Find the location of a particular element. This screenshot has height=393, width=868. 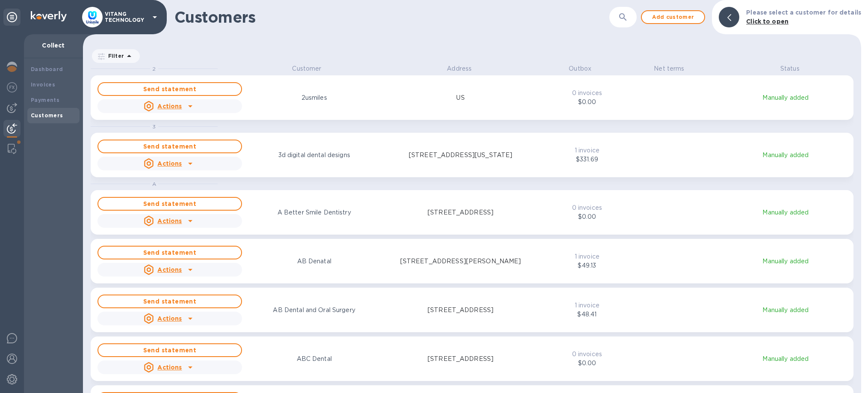

div: Unpin categories is located at coordinates (12, 17).